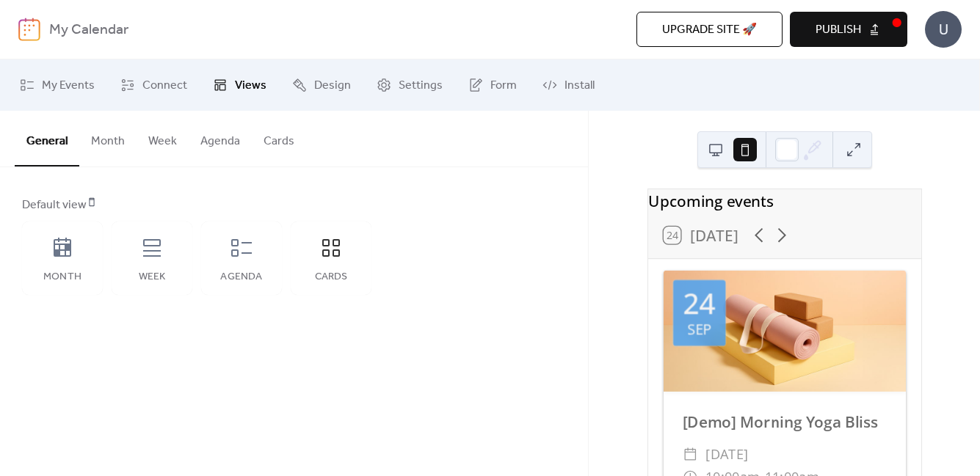  What do you see at coordinates (242, 277) in the screenshot?
I see `div: Agenda` at bounding box center [242, 277].